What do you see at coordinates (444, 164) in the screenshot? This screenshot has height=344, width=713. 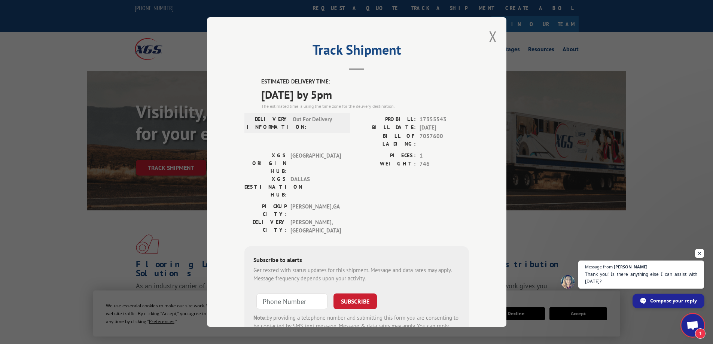 I see `span: 746` at bounding box center [444, 164].